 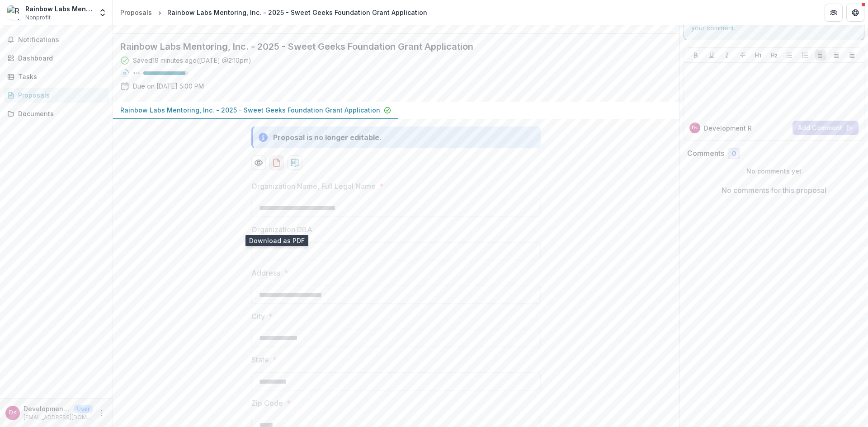 What do you see at coordinates (267, 403) in the screenshot?
I see `p: Zip Code` at bounding box center [267, 403].